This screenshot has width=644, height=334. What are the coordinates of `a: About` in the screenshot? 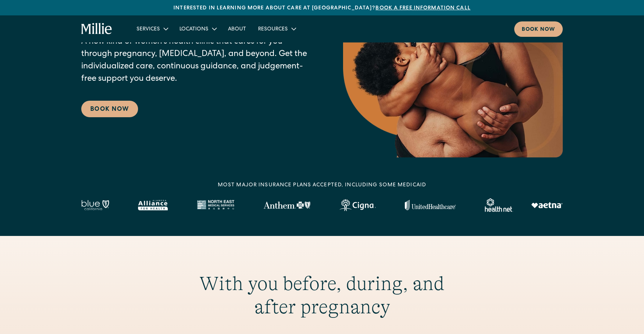 It's located at (237, 29).